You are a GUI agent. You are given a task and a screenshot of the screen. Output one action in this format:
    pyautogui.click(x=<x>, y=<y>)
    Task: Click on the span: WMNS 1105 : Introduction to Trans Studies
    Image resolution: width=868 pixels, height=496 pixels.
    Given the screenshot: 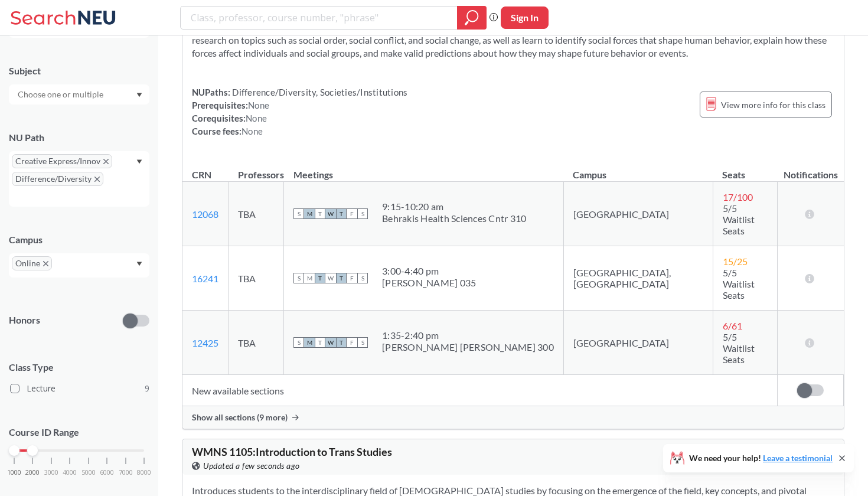 What is the action you would take?
    pyautogui.click(x=292, y=452)
    